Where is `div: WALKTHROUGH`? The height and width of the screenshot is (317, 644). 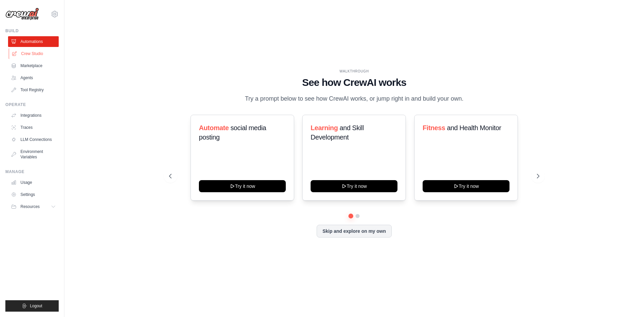 div: WALKTHROUGH is located at coordinates (354, 71).